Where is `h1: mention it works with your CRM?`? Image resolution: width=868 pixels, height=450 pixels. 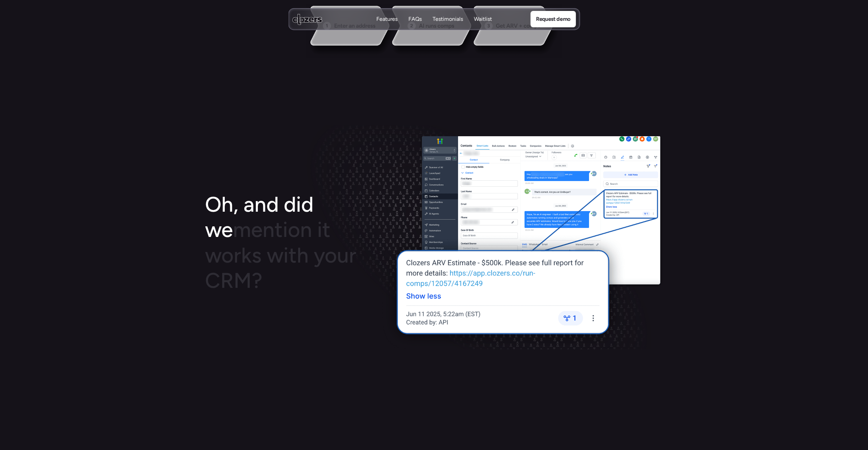 h1: mention it works with your CRM? is located at coordinates (287, 243).